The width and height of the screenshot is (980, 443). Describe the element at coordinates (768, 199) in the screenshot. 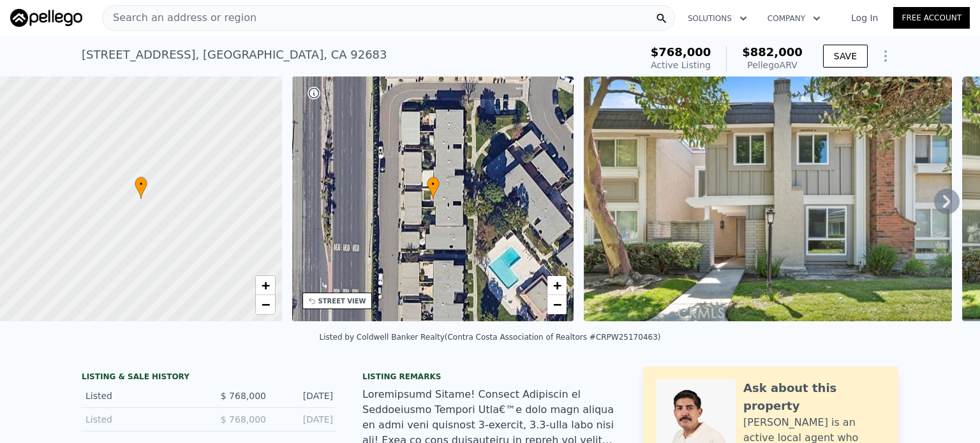

I see `img: Sale: 167356255 Parcel: 63467273` at that location.